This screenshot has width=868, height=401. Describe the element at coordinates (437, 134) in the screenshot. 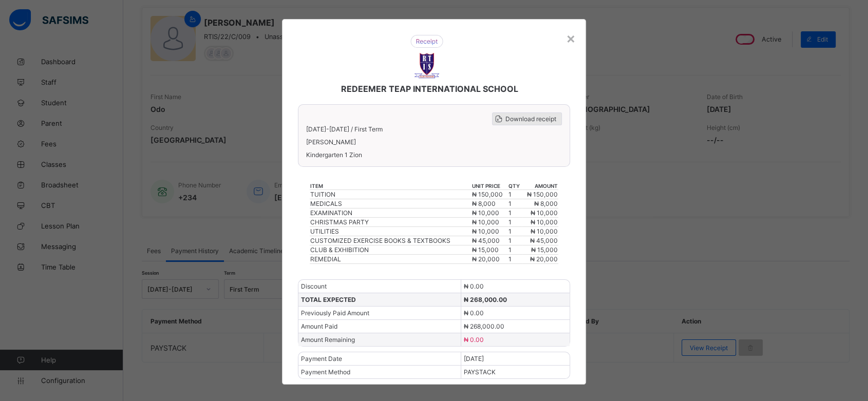

I see `span: Kindergarten 1 Zion` at that location.